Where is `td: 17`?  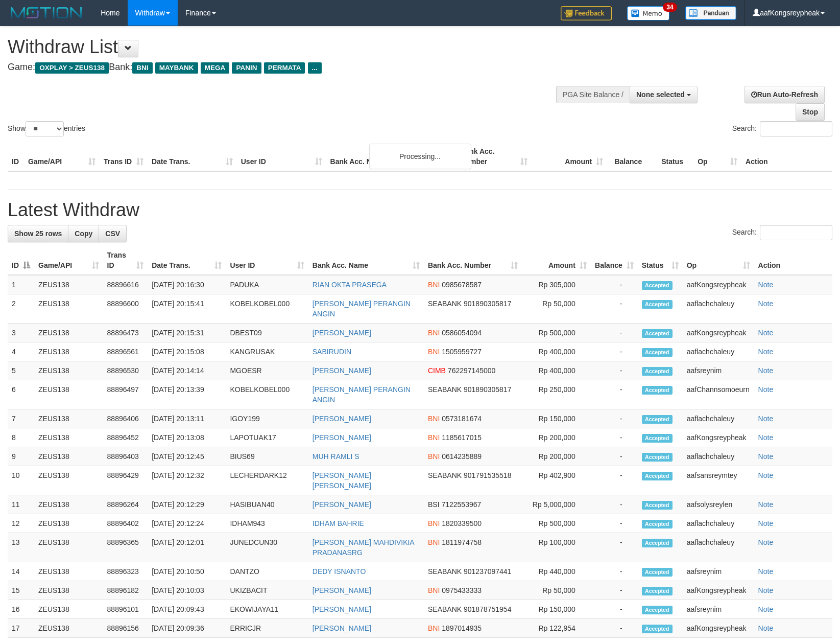
td: 17 is located at coordinates (21, 628).